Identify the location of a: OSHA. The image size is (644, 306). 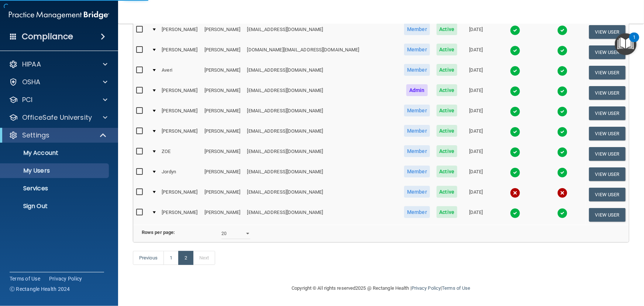
(58, 82).